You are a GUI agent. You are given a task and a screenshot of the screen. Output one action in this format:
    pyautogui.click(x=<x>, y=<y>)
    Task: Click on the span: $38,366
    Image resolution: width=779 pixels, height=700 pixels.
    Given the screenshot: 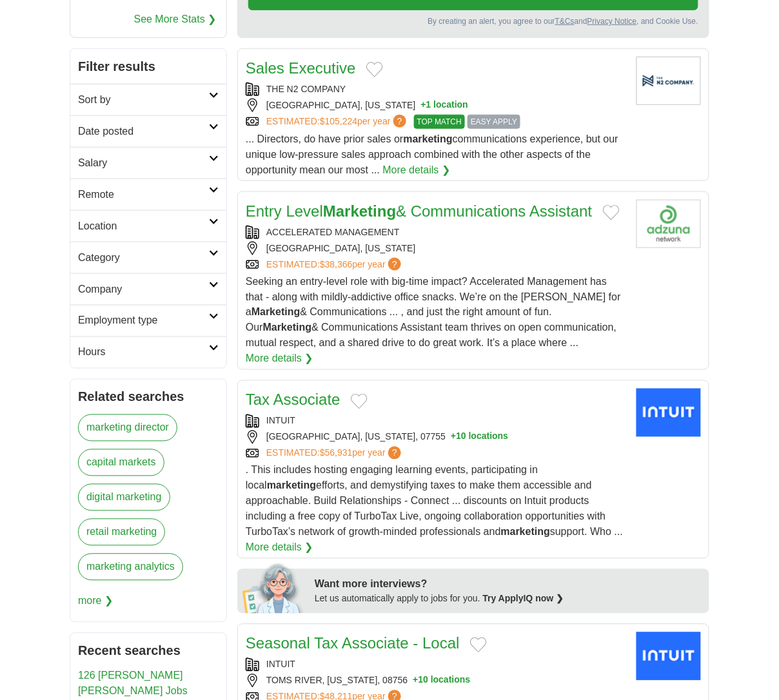 What is the action you would take?
    pyautogui.click(x=336, y=264)
    